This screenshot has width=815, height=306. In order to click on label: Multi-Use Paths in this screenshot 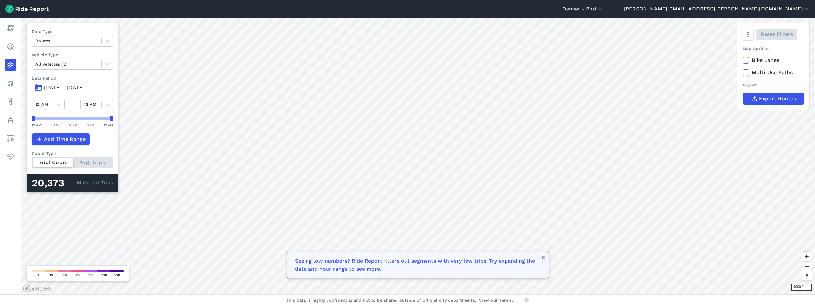, I will do `click(773, 73)`.